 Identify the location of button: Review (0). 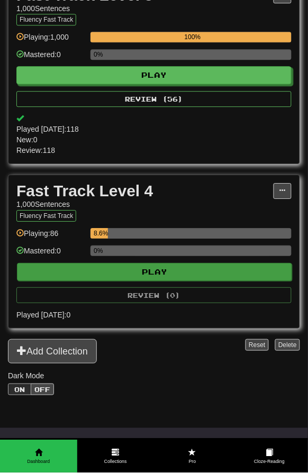
(154, 295).